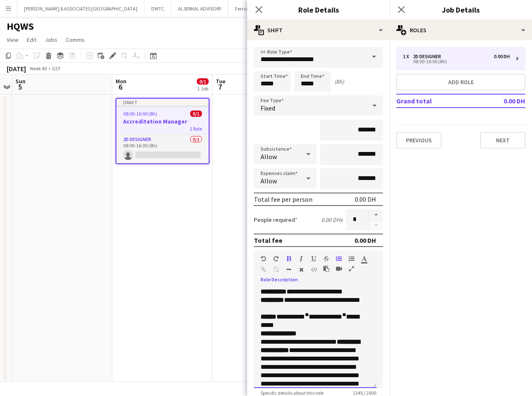  Describe the element at coordinates (32, 40) in the screenshot. I see `span: Edit` at that location.